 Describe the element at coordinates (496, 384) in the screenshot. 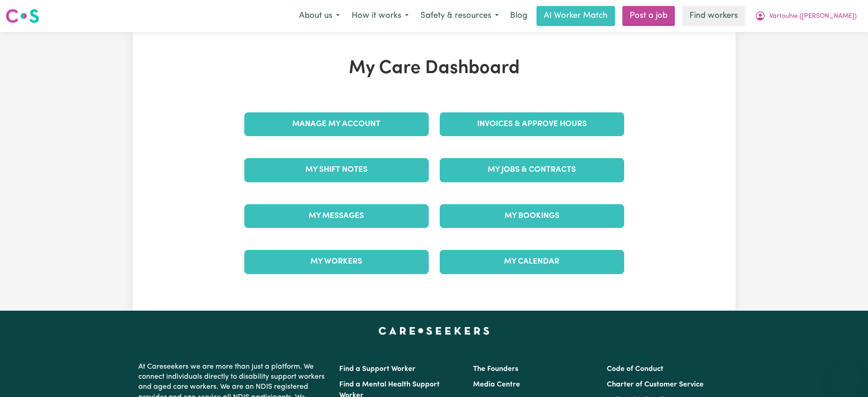

I see `a: Media Centre` at that location.